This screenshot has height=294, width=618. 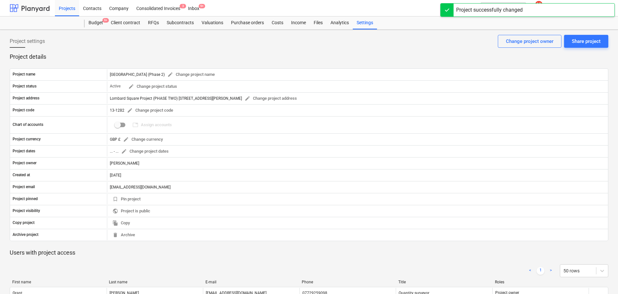 I want to click on div: Change project owner, so click(x=530, y=41).